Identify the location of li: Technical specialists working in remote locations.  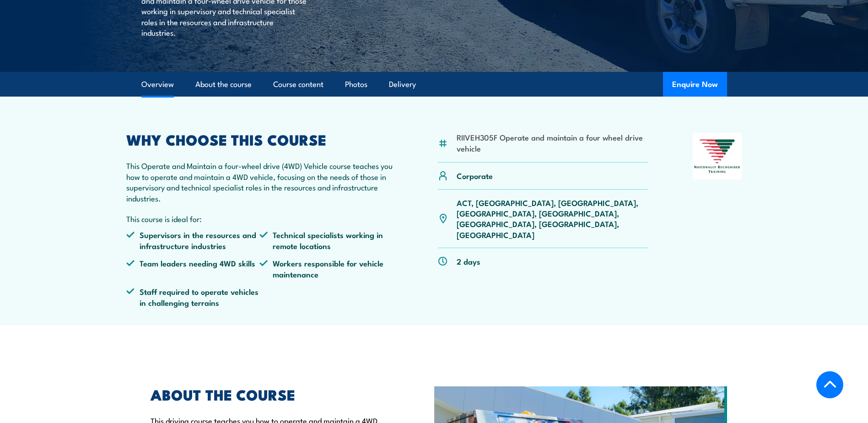
(326, 240).